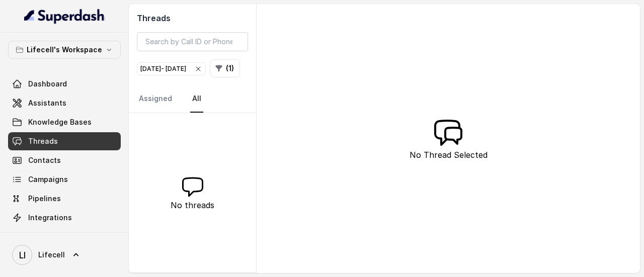  Describe the element at coordinates (64, 255) in the screenshot. I see `a: Lifecell` at that location.